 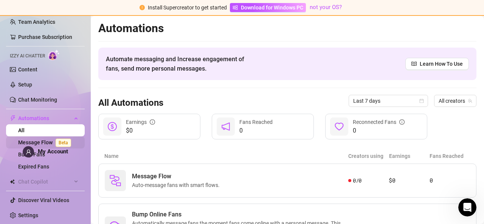 I want to click on img: AI Chatter, so click(x=54, y=55).